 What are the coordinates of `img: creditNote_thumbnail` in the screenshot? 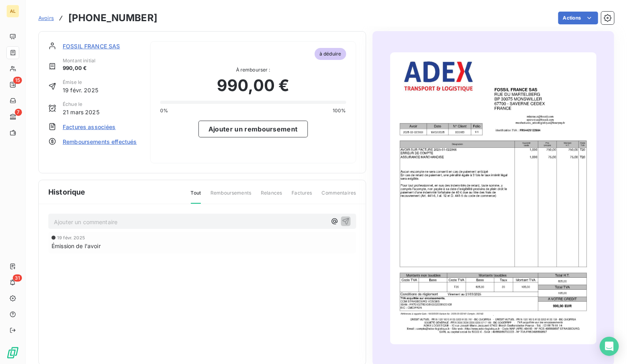 It's located at (493, 198).